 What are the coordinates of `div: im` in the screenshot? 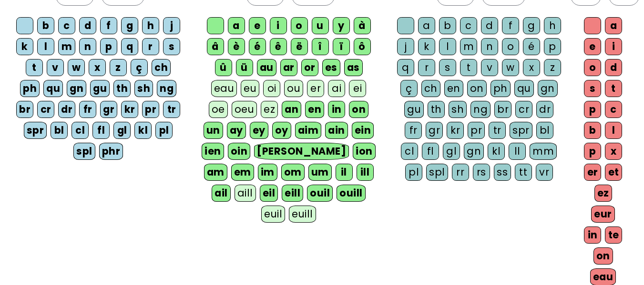 It's located at (268, 172).